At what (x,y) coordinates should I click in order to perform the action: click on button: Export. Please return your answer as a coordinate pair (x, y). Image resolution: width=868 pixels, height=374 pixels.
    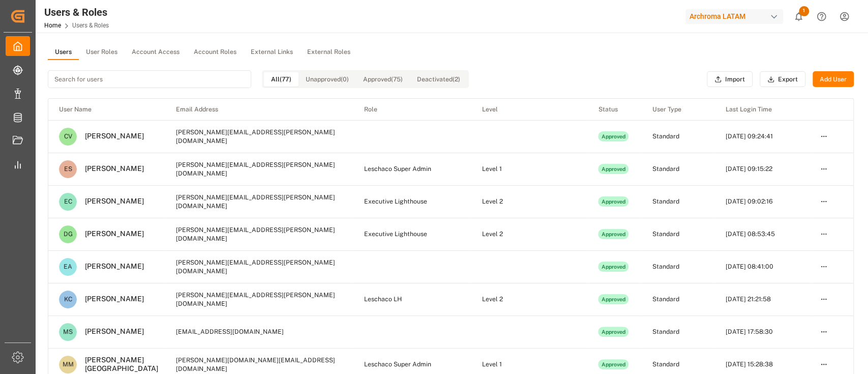
    Looking at the image, I should click on (783, 79).